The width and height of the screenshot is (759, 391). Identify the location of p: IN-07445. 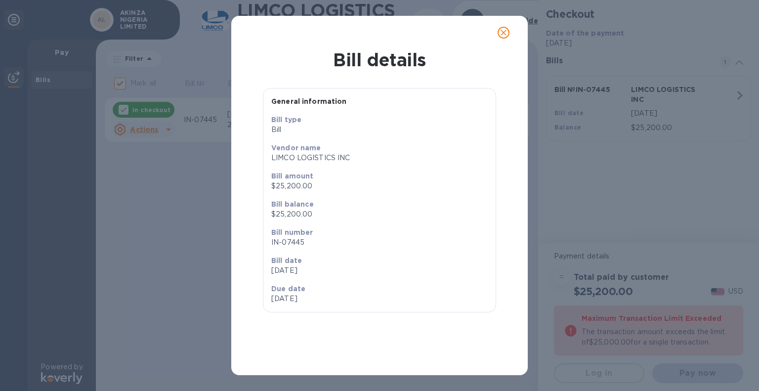
(380, 242).